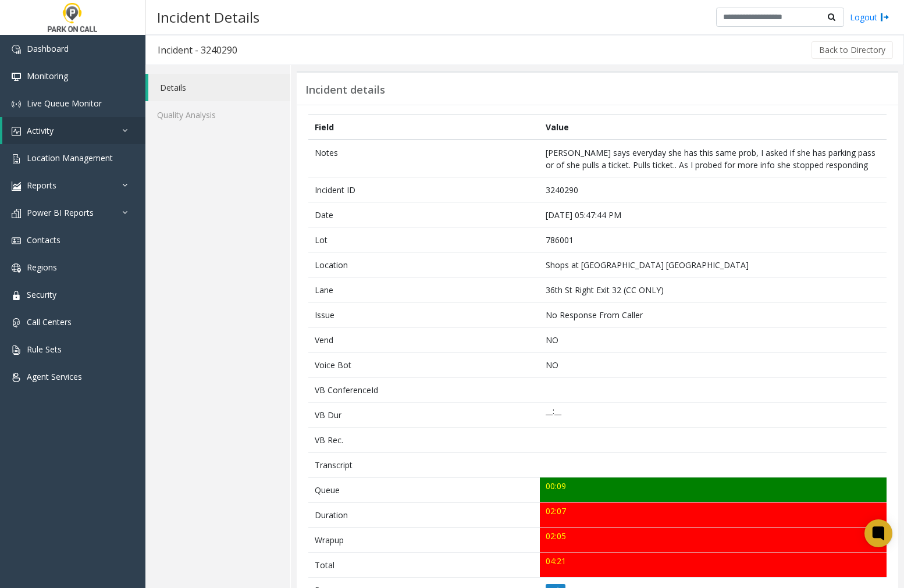 This screenshot has height=588, width=904. Describe the element at coordinates (41, 185) in the screenshot. I see `span: Reports` at that location.